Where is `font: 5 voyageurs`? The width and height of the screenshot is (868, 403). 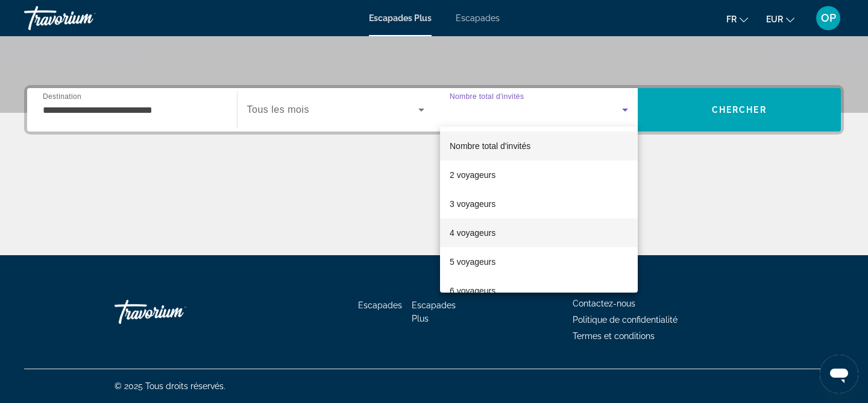
font: 5 voyageurs is located at coordinates (473, 262).